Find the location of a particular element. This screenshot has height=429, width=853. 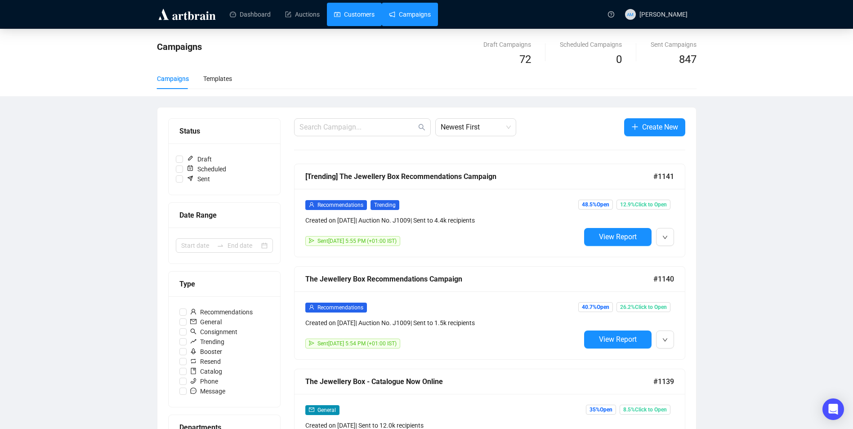

span: Newest First is located at coordinates (476, 127).